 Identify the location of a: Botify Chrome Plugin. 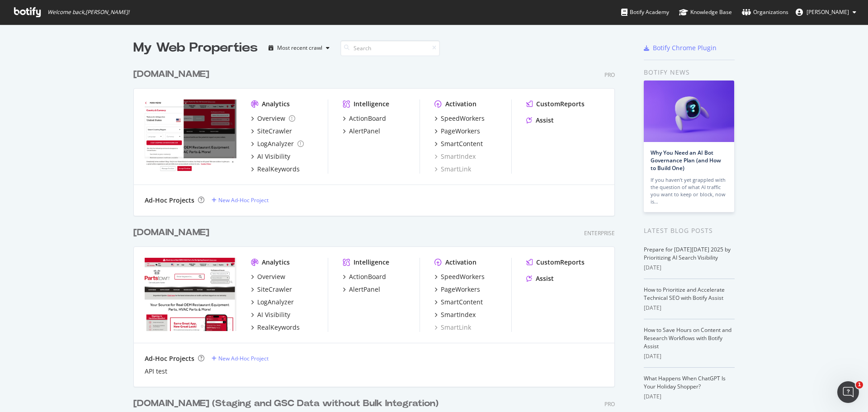
(679, 48).